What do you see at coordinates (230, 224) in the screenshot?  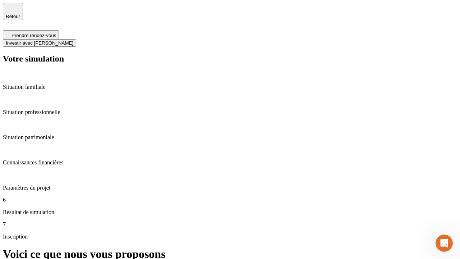 I see `p: 7` at bounding box center [230, 224].